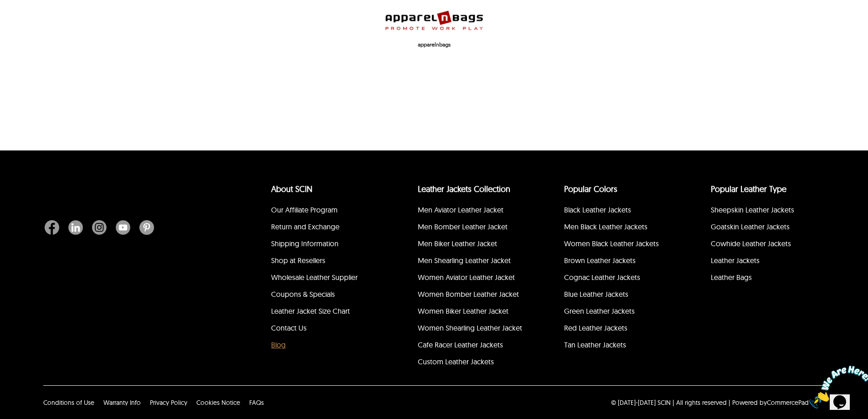 The height and width of the screenshot is (419, 868). I want to click on div: Powered by, so click(770, 402).